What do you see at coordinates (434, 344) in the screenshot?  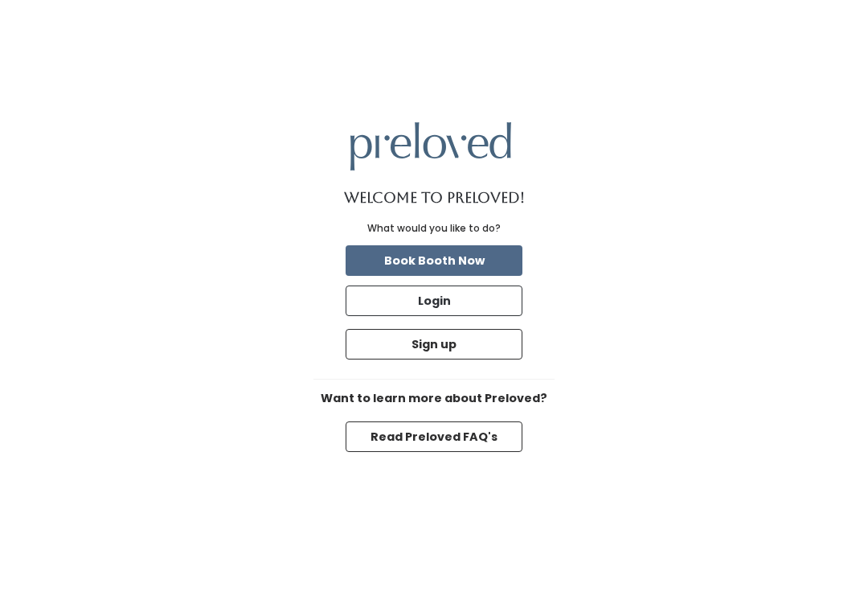 I see `a: Sign up` at bounding box center [434, 344].